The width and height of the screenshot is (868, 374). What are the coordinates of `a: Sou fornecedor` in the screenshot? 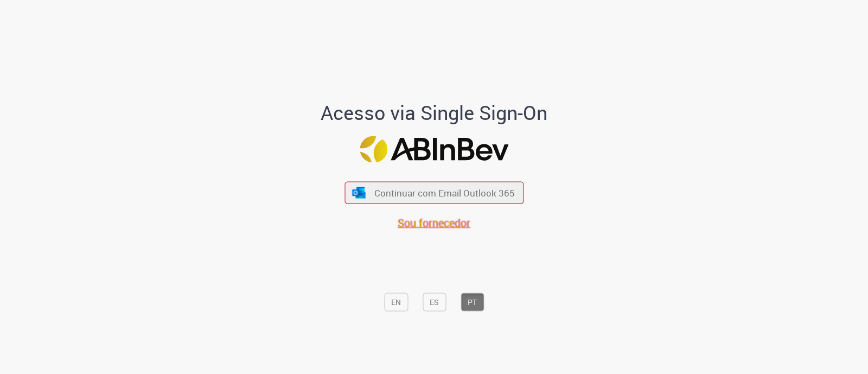 It's located at (434, 223).